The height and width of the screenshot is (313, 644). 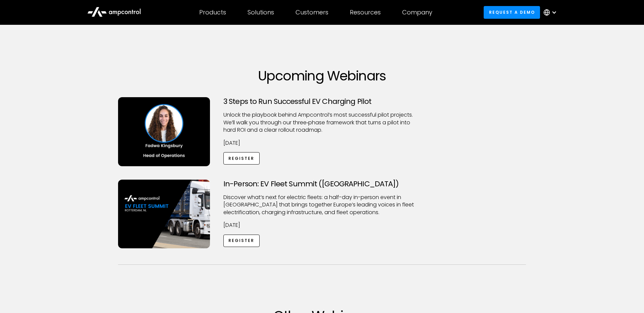 What do you see at coordinates (322, 122) in the screenshot?
I see `p: Unlock the playbook behind Ampcontrol’s most successful pilot projects. We’ll walk you through ou...` at bounding box center [322, 122].